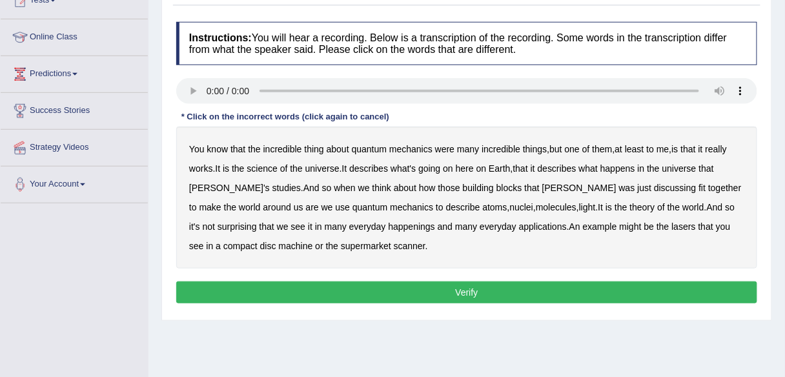 This screenshot has height=377, width=785. I want to click on b: You, so click(197, 149).